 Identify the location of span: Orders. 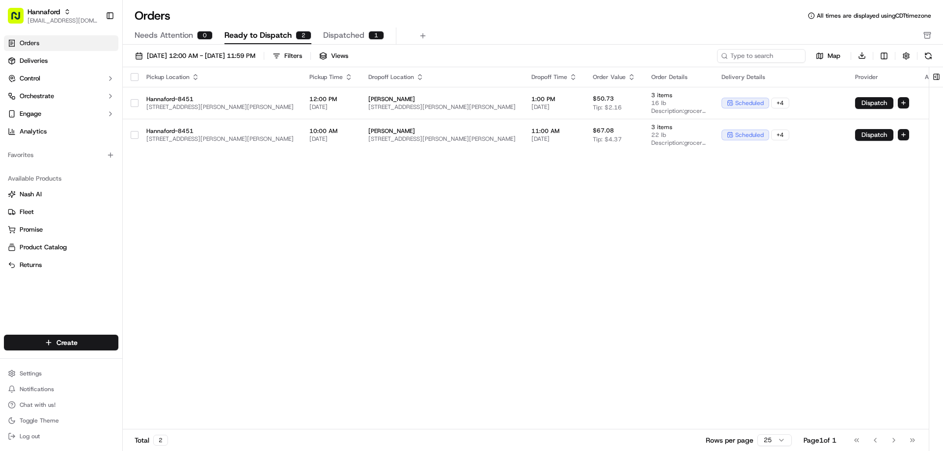
(29, 43).